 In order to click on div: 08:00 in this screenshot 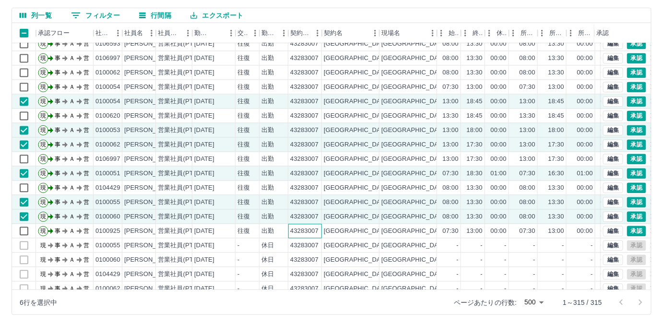, I will do `click(527, 59)`.